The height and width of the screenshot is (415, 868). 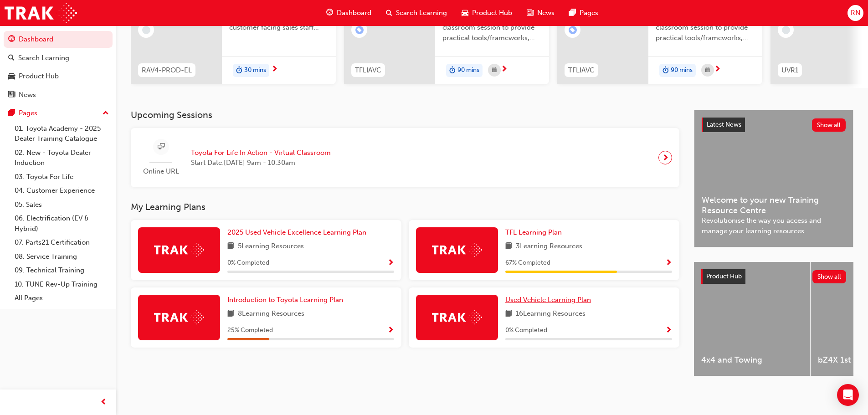 I want to click on span: RN, so click(x=855, y=13).